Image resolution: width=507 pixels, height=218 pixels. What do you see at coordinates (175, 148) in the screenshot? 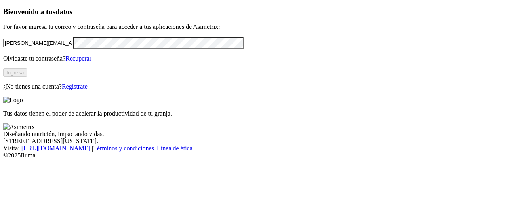
I see `a: Línea de ética` at bounding box center [175, 148].